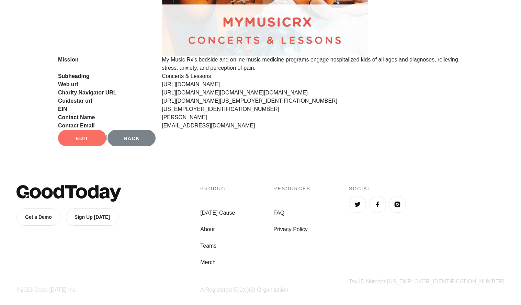  Describe the element at coordinates (218, 263) in the screenshot. I see `a: Merch` at that location.